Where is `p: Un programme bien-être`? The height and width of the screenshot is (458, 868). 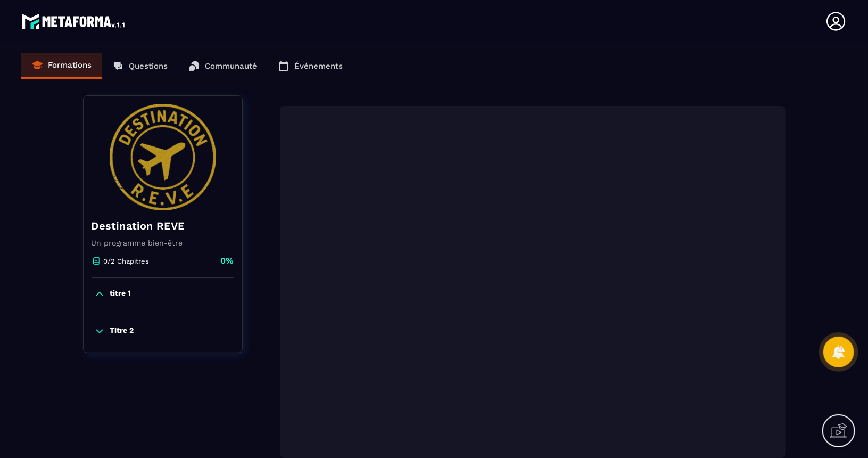
p: Un programme bien-être is located at coordinates (163, 243).